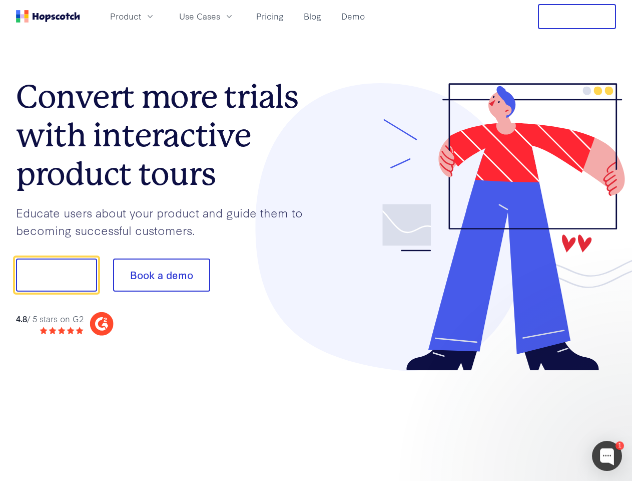 The height and width of the screenshot is (481, 632). I want to click on strong: 4.8, so click(22, 318).